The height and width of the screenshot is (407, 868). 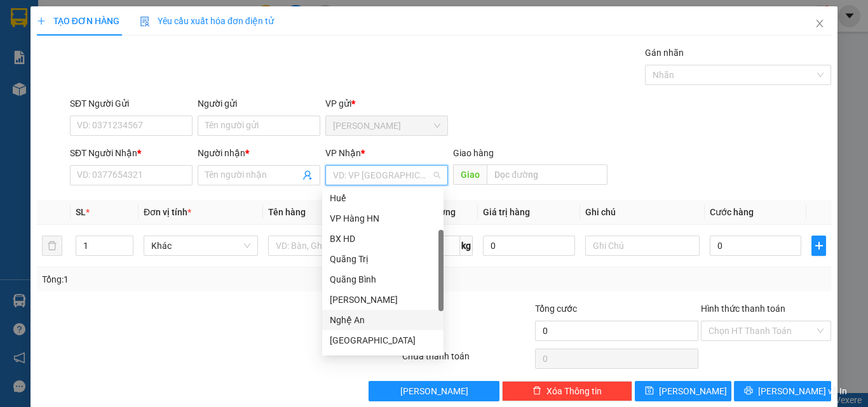 I want to click on input: VD: Bàn, Ghế, so click(x=325, y=245).